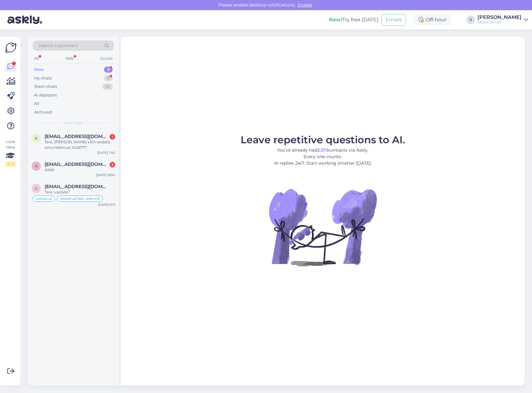 Image resolution: width=532 pixels, height=393 pixels. What do you see at coordinates (336, 19) in the screenshot?
I see `b: New!` at bounding box center [336, 19].